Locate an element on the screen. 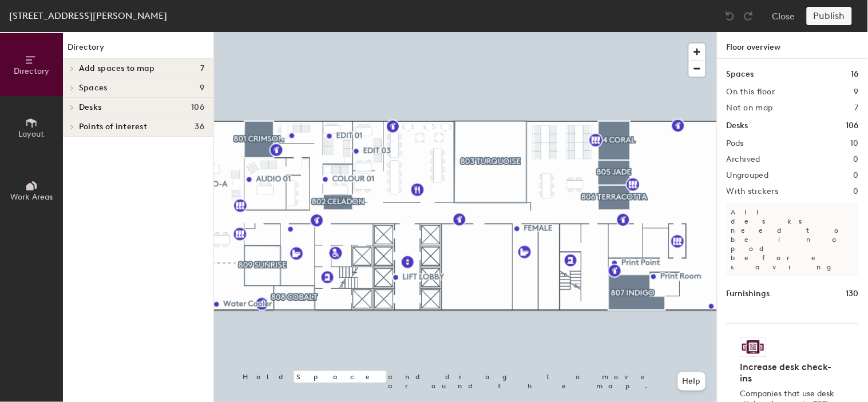 The image size is (868, 402). img: Redo is located at coordinates (748, 16).